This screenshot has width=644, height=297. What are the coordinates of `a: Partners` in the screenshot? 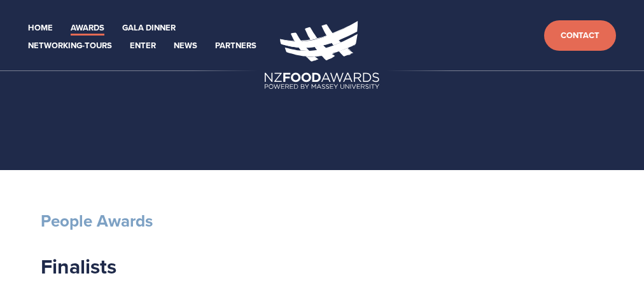 It's located at (235, 45).